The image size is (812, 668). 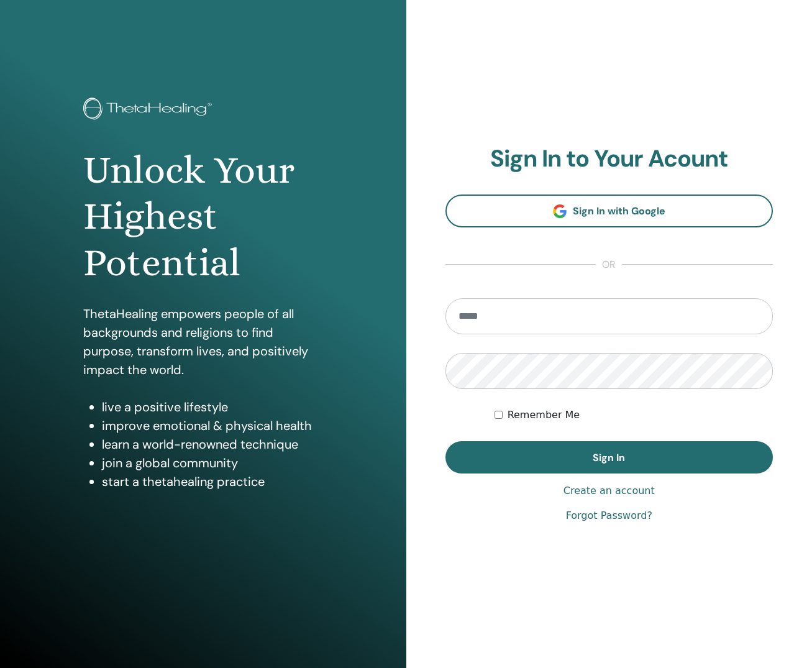 I want to click on a: Sign In with Google, so click(x=610, y=211).